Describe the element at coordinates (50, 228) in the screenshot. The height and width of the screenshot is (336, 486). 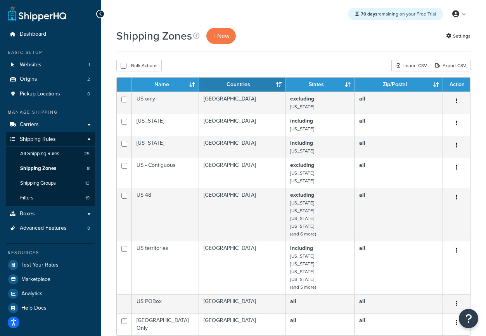
I see `li: Advanced Features` at that location.